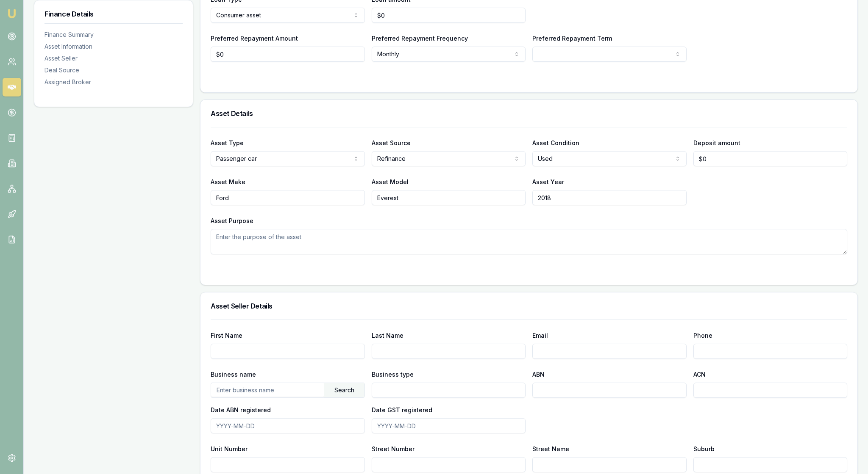 The image size is (868, 474). Describe the element at coordinates (529, 113) in the screenshot. I see `h3: Asset Details` at that location.